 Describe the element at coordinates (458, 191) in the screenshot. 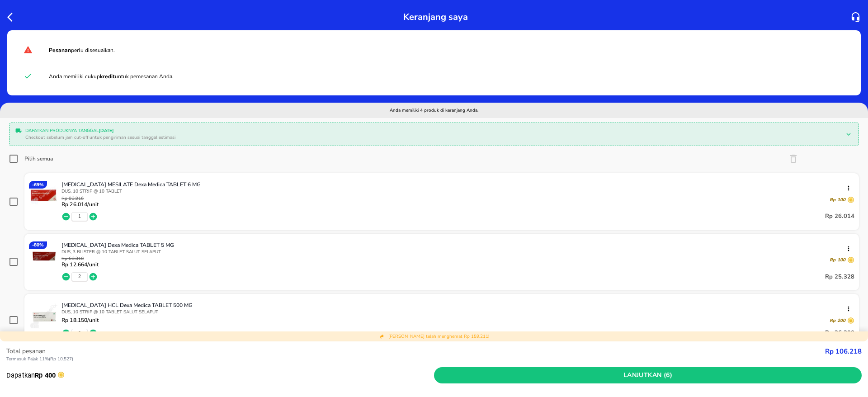

I see `p: DUS, 10 STRIP @ 10 TABLET` at that location.